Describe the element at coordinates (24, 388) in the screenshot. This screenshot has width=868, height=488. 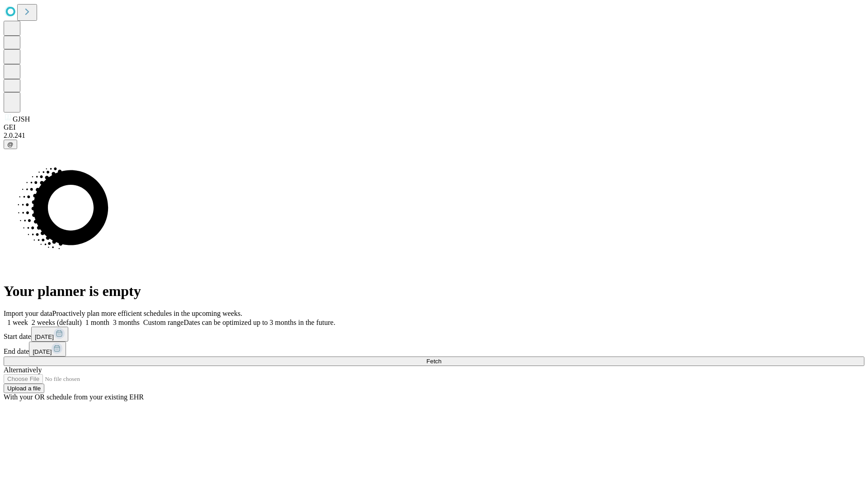
I see `button: Upload a file` at that location.